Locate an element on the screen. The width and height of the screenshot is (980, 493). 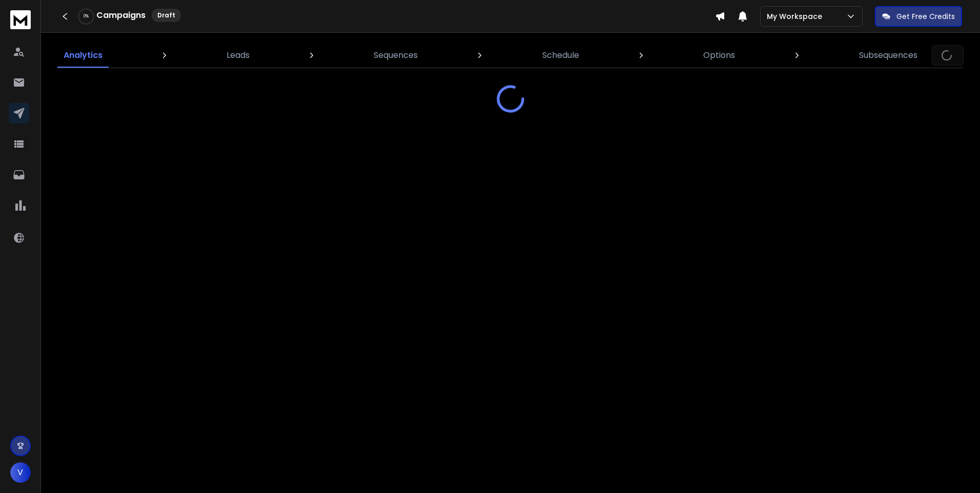
a: Analytics is located at coordinates (83, 56).